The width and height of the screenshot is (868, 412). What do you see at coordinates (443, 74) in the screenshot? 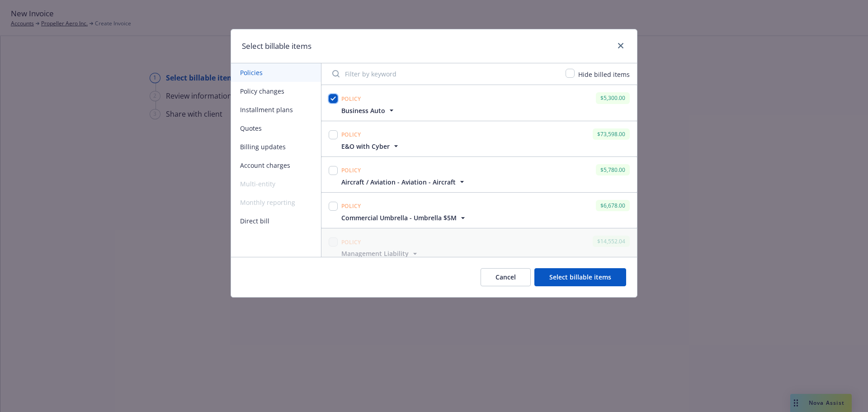
I see `input: Filter by keyword` at bounding box center [443, 74].